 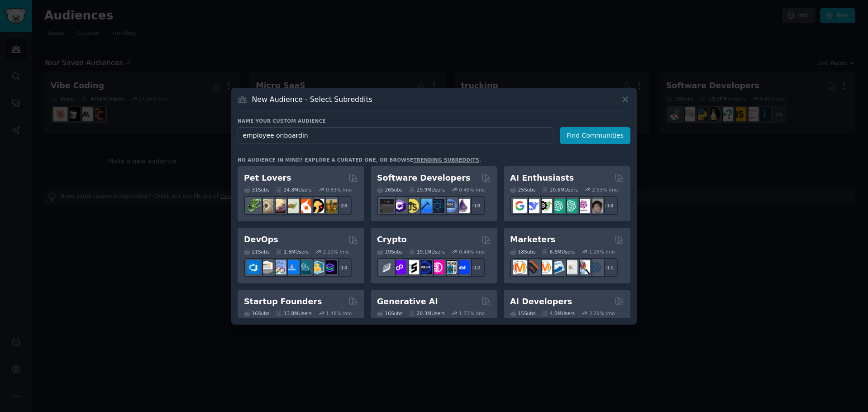 I want to click on img: cockatiel, so click(x=304, y=205).